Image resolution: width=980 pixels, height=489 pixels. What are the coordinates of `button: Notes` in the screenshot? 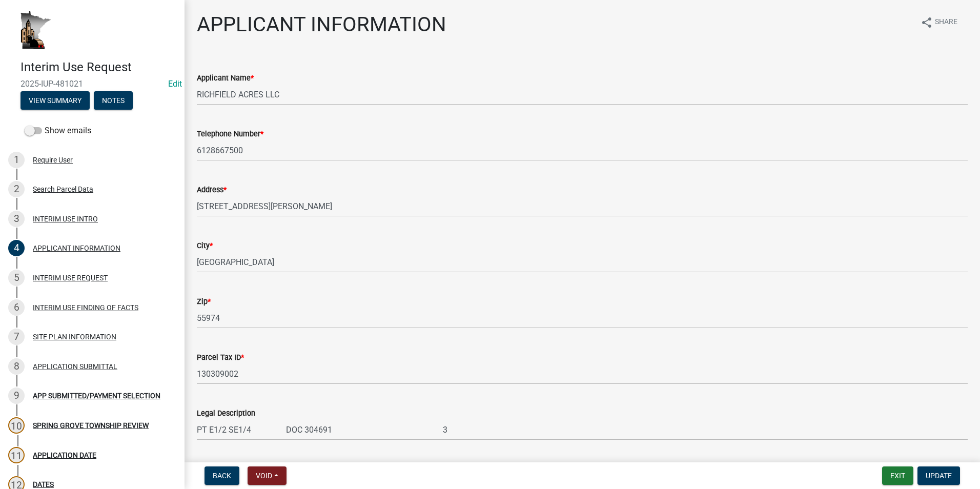 It's located at (113, 100).